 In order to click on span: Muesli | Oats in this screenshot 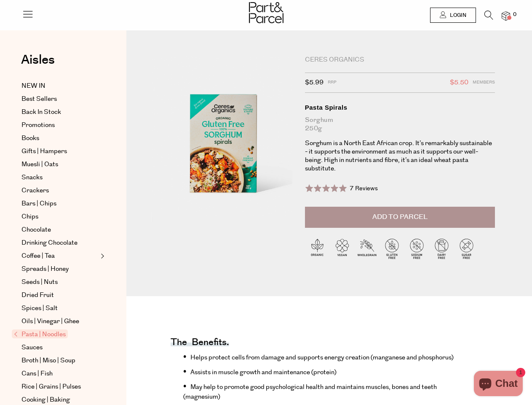, I will do `click(39, 164)`.